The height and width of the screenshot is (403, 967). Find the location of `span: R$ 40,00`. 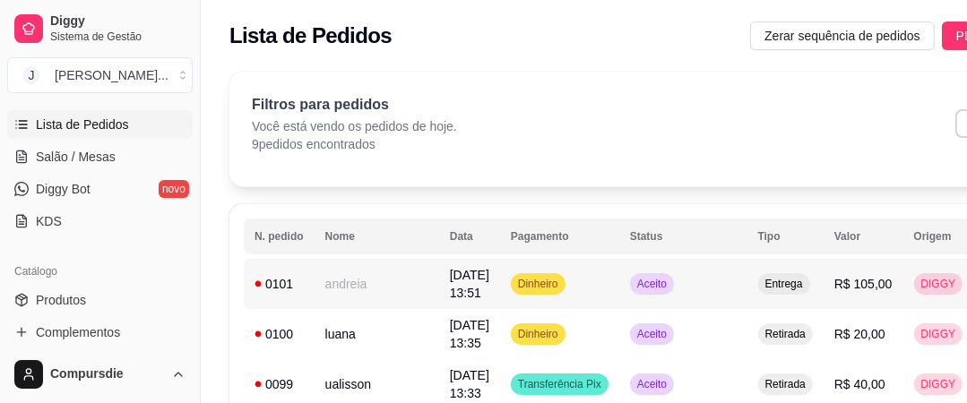

span: R$ 40,00 is located at coordinates (860, 385).